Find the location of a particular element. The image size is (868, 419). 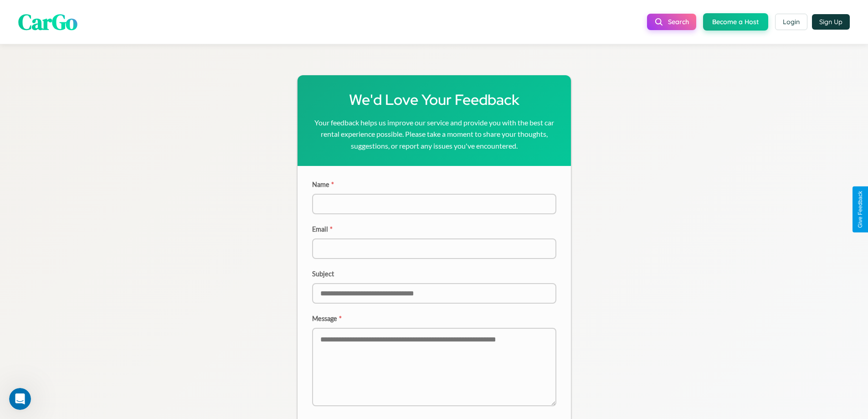

h1: We'd Love Your Feedback is located at coordinates (434, 100).